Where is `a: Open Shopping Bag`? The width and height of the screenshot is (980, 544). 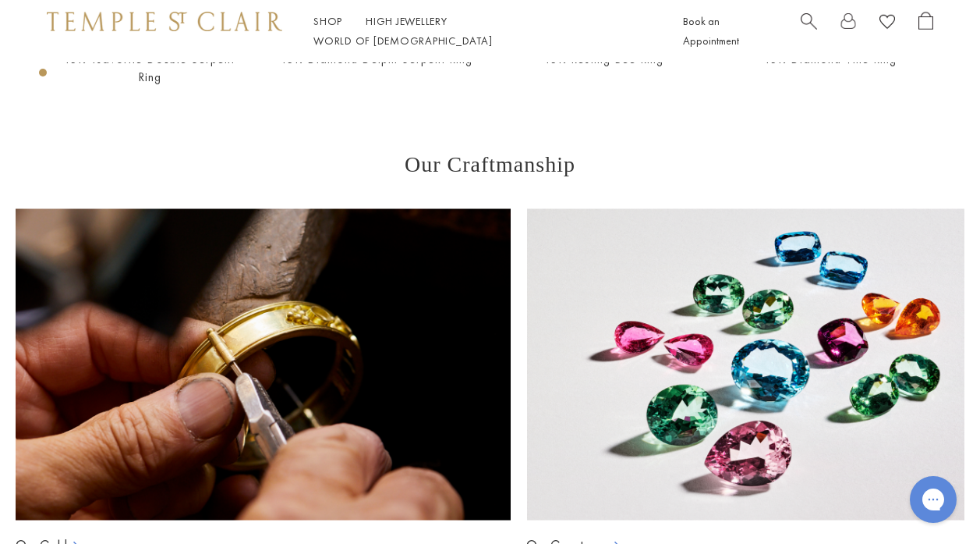
a: Open Shopping Bag is located at coordinates (926, 31).